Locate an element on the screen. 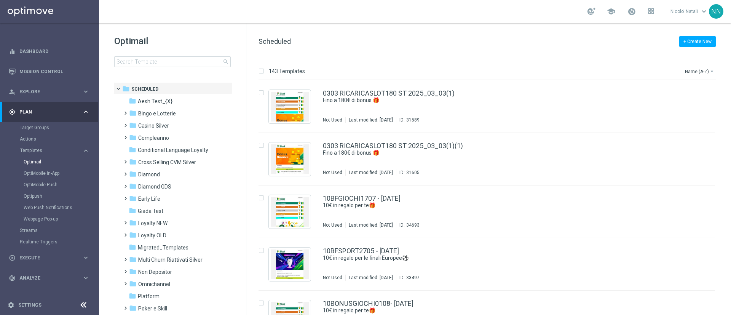 This screenshot has height=315, width=731. div: gps_fixed Plan keyboard_arrow_right is located at coordinates (49, 112).